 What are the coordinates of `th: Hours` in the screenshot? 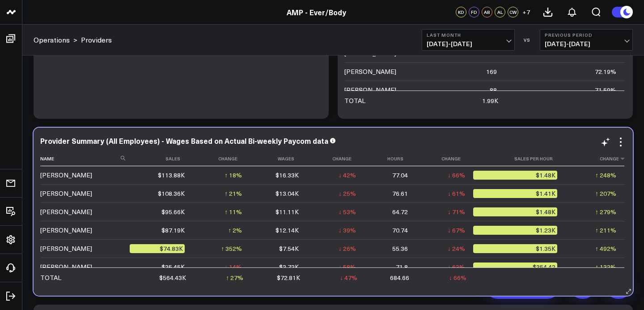 It's located at (390, 158).